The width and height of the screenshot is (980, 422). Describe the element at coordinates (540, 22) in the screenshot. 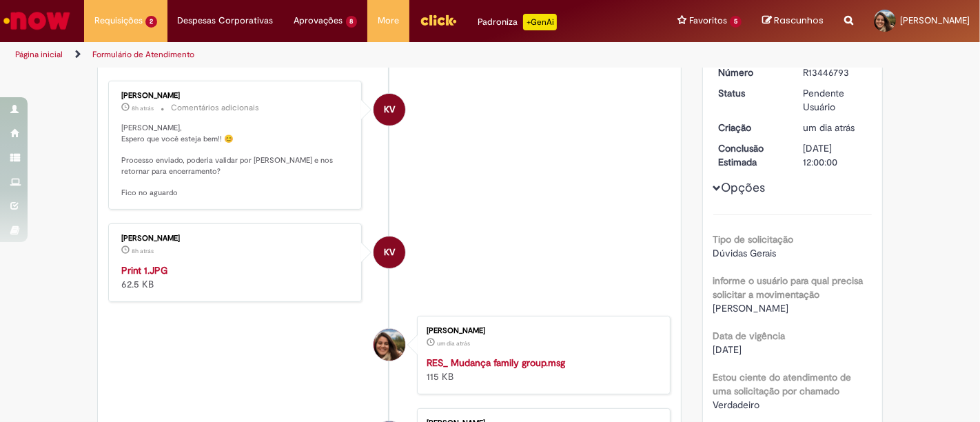

I see `p: +GenAi` at that location.